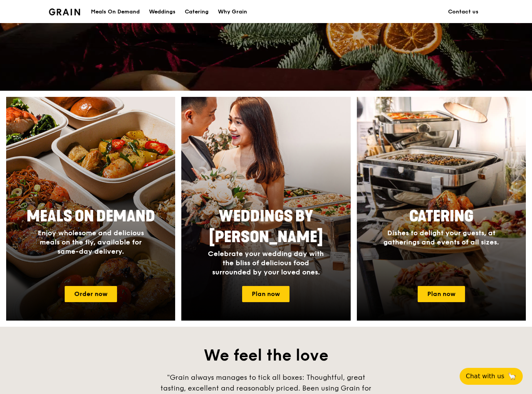 The height and width of the screenshot is (394, 532). I want to click on img: catering-card.e1cfaf3e.jpg, so click(441, 209).